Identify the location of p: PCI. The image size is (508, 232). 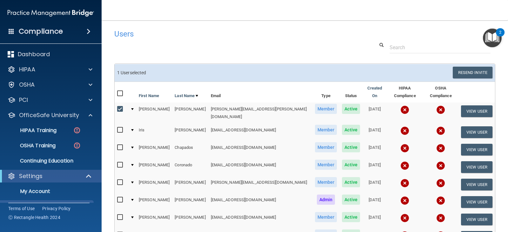
(23, 100).